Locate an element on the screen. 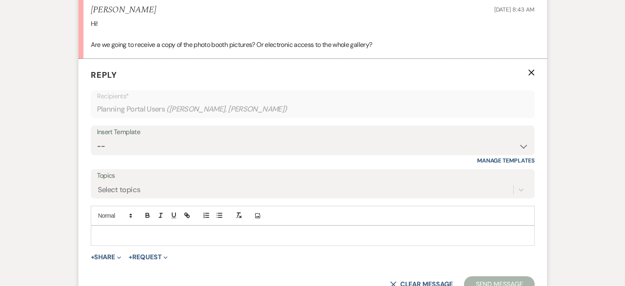 The height and width of the screenshot is (286, 625). p: Recipients* is located at coordinates (313, 96).